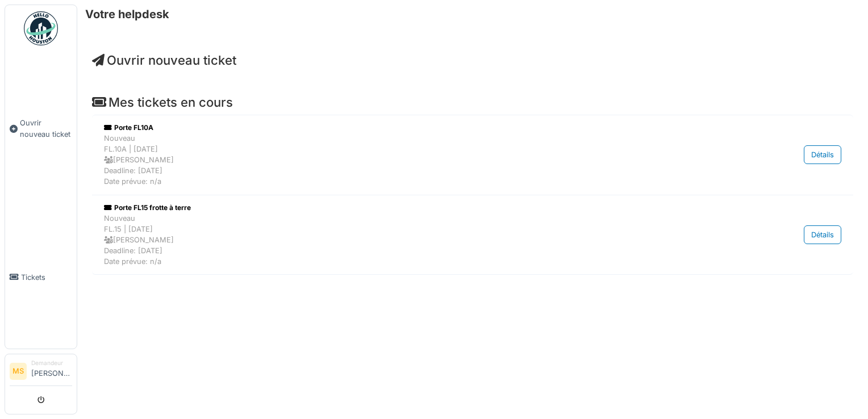 This screenshot has width=868, height=419. I want to click on h6: Votre helpdesk, so click(127, 14).